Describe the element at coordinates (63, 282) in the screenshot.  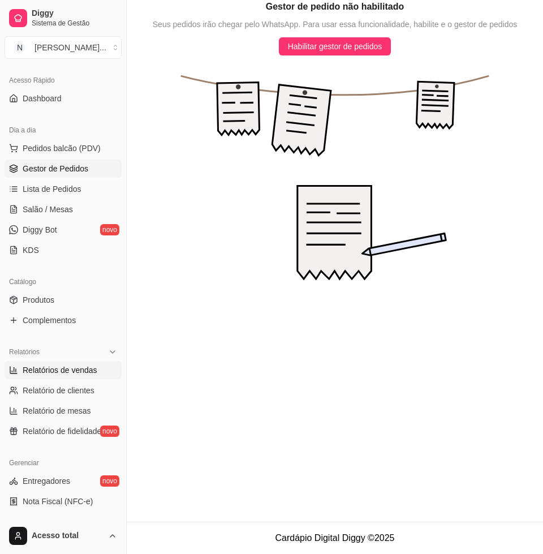
I see `div: Catálogo` at that location.